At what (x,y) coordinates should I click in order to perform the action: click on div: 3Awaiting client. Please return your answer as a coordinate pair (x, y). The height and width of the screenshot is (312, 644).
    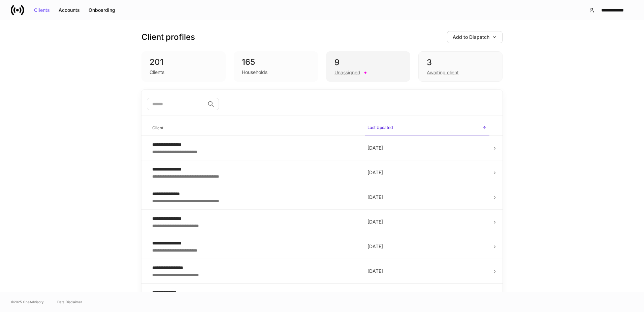
    Looking at the image, I should click on (460, 67).